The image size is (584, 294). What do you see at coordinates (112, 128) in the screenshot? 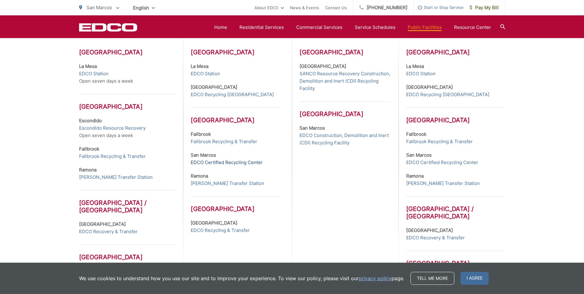
I see `a: Escondido Resource Recovery` at bounding box center [112, 128].